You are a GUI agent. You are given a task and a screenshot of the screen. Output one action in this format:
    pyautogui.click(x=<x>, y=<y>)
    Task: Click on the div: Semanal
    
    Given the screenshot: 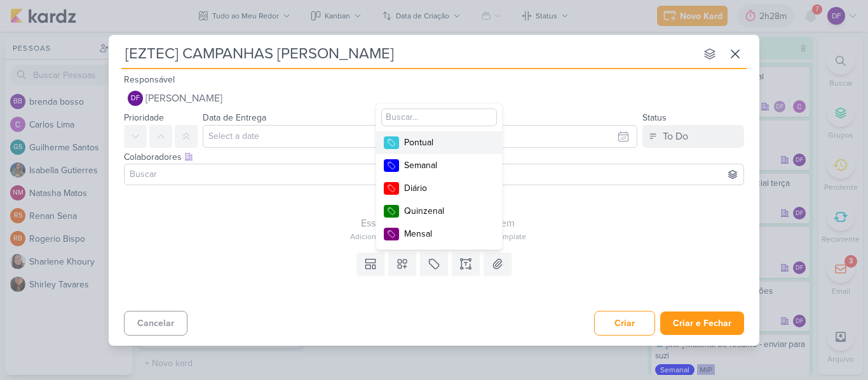 What is the action you would take?
    pyautogui.click(x=445, y=165)
    